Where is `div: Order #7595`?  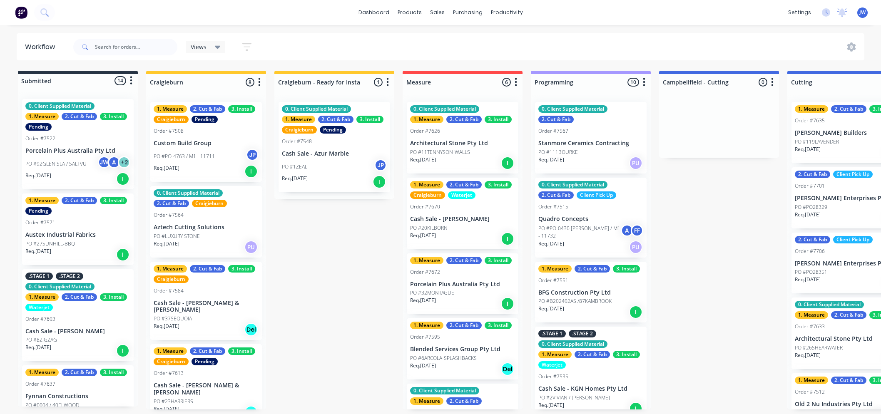
div: Order #7595 is located at coordinates (425, 337).